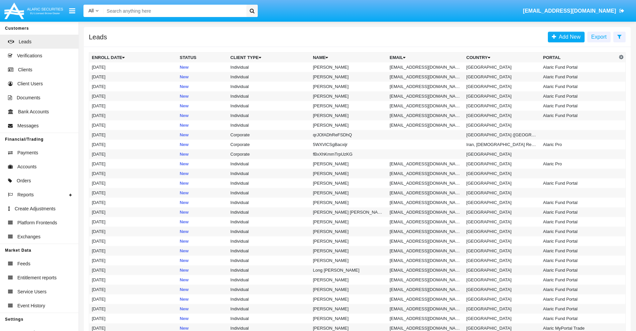 The image size is (636, 331). What do you see at coordinates (269, 58) in the screenshot?
I see `th: Client Type` at bounding box center [269, 58].